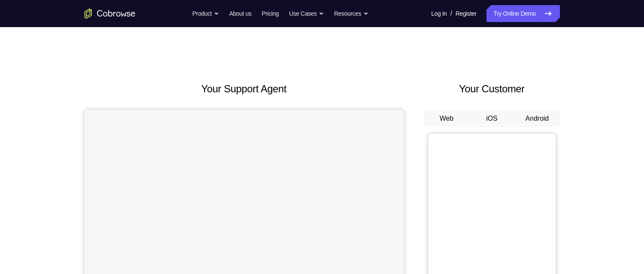 The width and height of the screenshot is (644, 274). Describe the element at coordinates (439, 13) in the screenshot. I see `a: Log In` at that location.